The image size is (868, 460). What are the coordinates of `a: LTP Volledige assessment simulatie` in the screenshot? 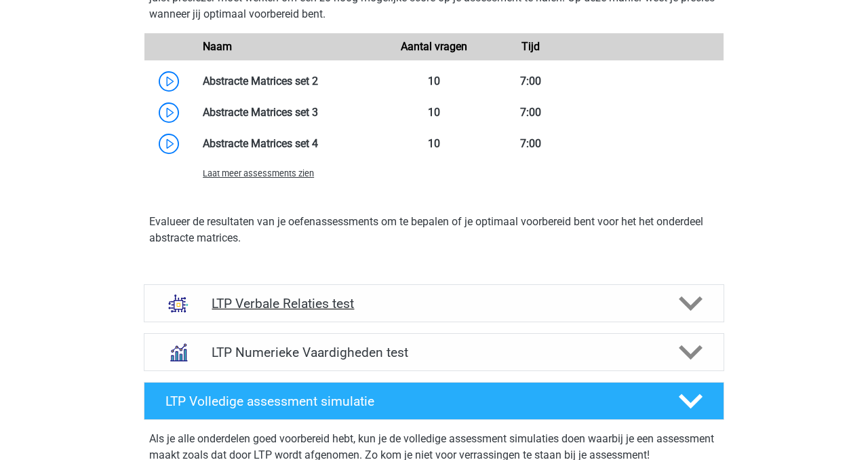 It's located at (434, 401).